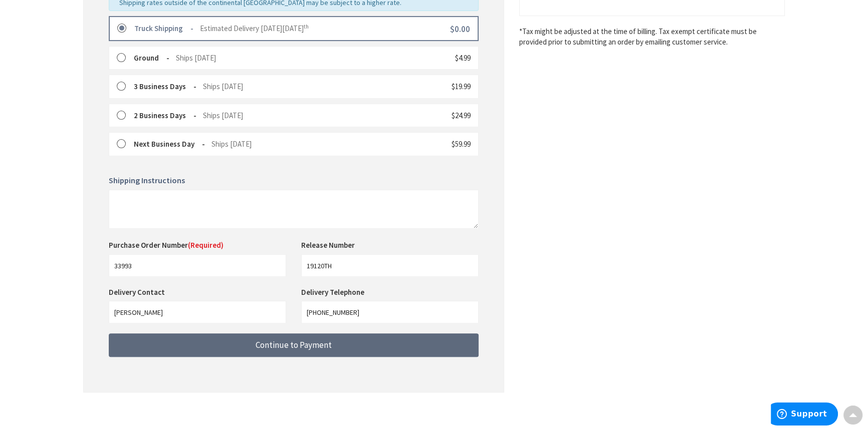  Describe the element at coordinates (151, 58) in the screenshot. I see `strong: Ground` at that location.